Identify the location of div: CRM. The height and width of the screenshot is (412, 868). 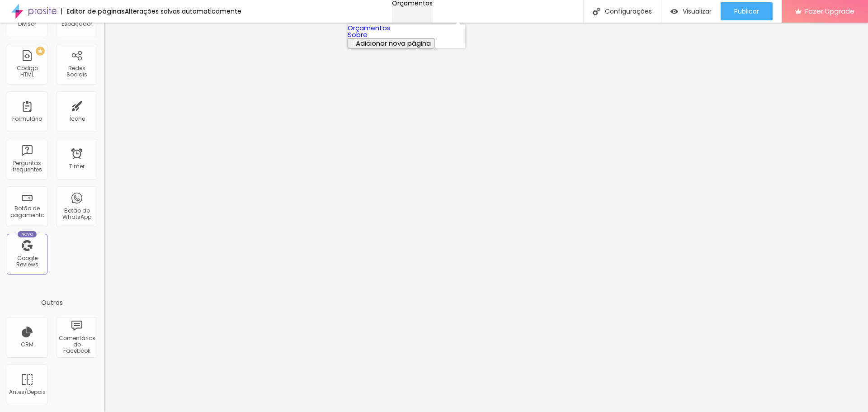
(27, 344).